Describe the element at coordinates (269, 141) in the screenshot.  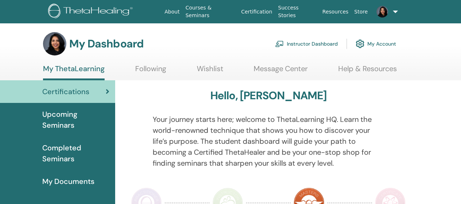
I see `p: Your journey starts here; welcome to ThetaLearning HQ. Learn the world-renowned technique that sh...` at that location.